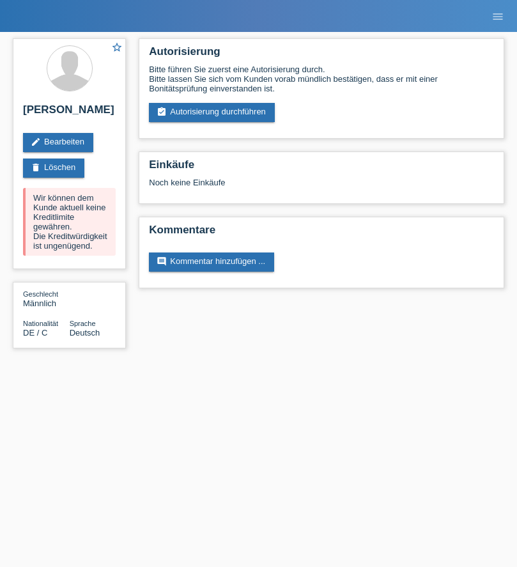  Describe the element at coordinates (162, 261) in the screenshot. I see `i: comment` at that location.